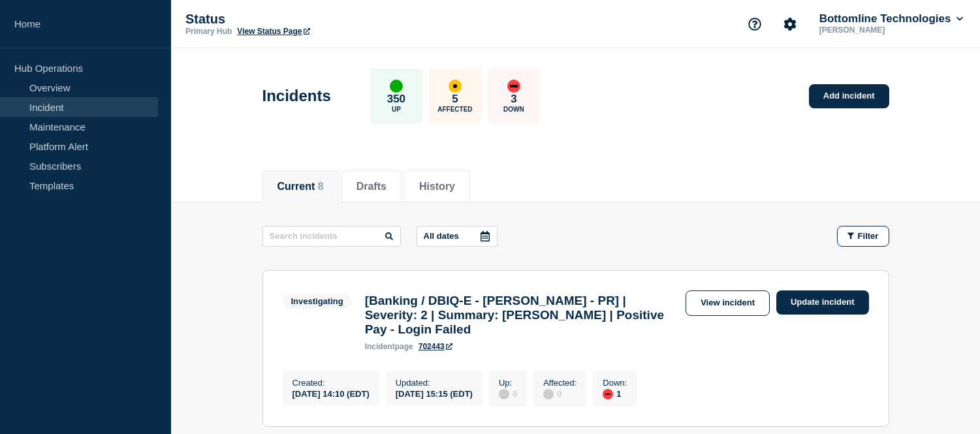  What do you see at coordinates (380, 347) in the screenshot?
I see `span: incident` at bounding box center [380, 347].